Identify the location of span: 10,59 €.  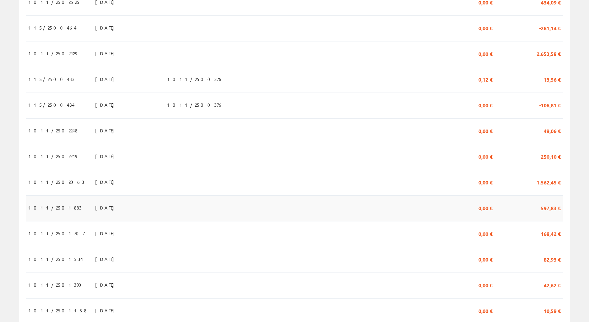
(552, 310).